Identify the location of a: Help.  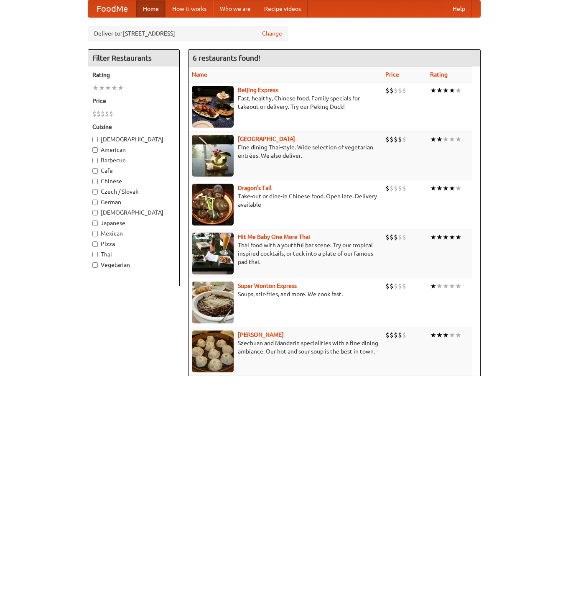
(459, 9).